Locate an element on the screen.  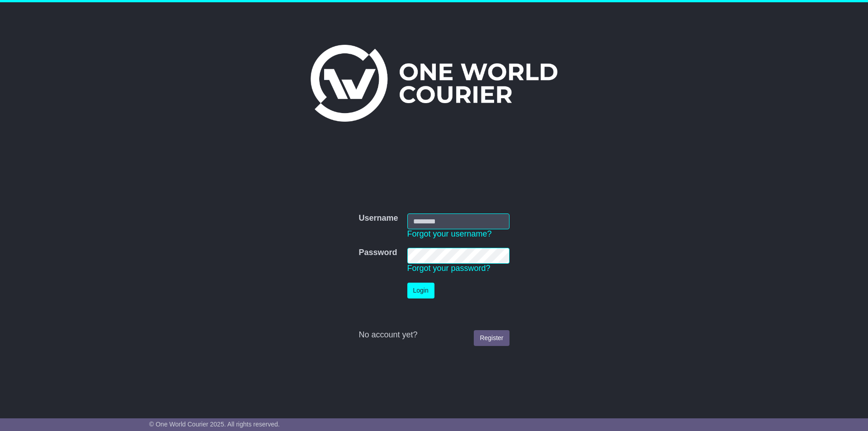
span: © One World Courier 2025. All rights reserved. is located at coordinates (215, 425).